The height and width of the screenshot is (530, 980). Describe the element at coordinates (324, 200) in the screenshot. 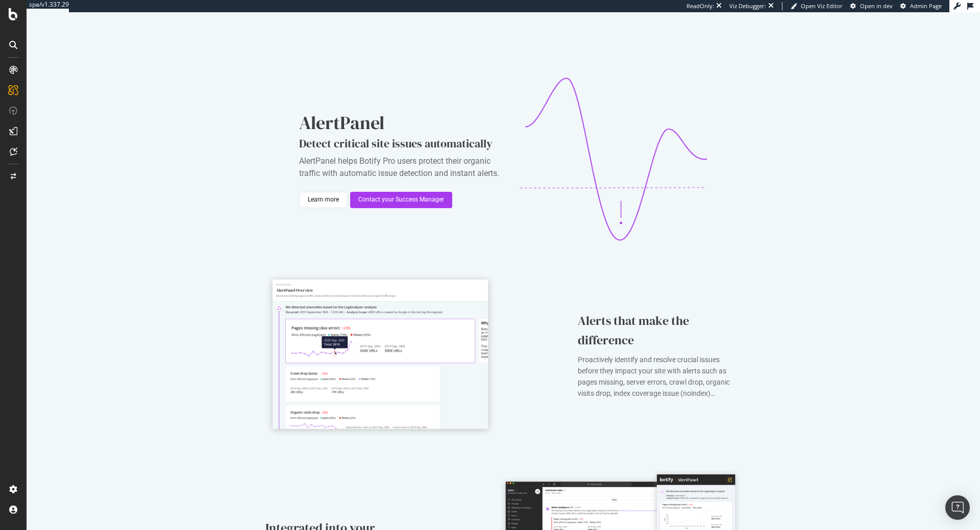

I see `button: Learn more` at that location.